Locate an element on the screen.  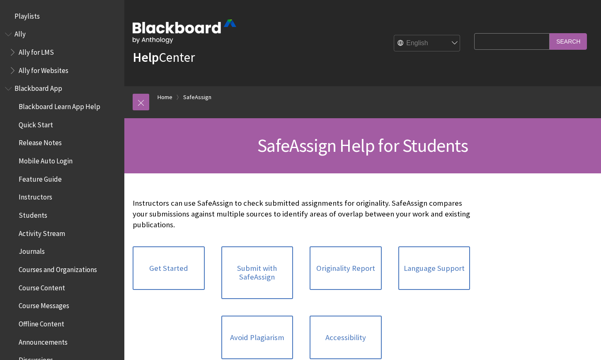
span: Activity Stream is located at coordinates (42, 232).